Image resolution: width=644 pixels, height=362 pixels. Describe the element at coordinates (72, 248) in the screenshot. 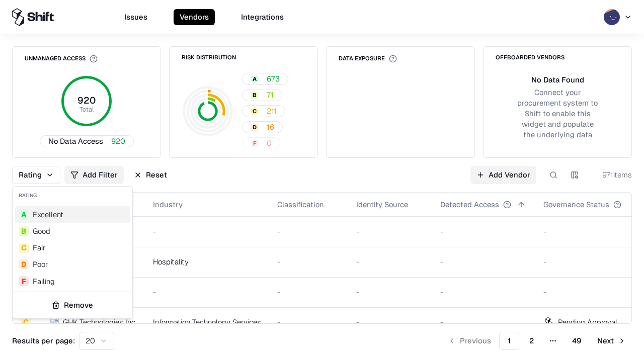

I see `div: Suggestions` at that location.